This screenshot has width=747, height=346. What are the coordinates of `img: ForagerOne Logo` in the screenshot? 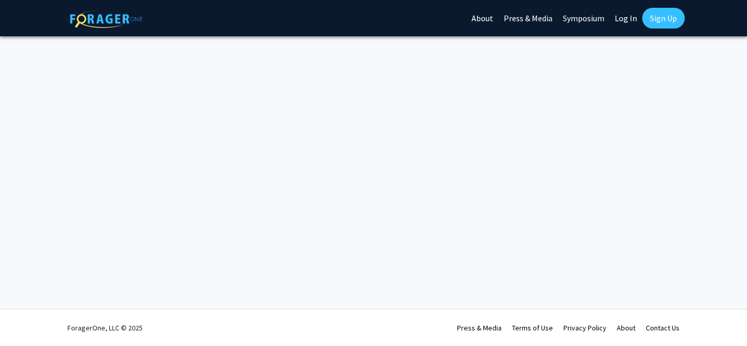 It's located at (106, 19).